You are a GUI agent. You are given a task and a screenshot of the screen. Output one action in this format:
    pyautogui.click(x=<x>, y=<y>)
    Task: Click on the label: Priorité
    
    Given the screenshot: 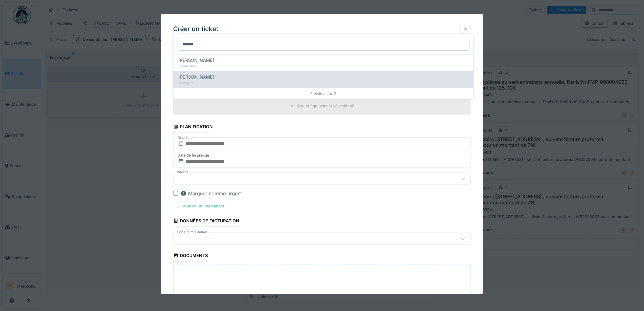 What is the action you would take?
    pyautogui.click(x=182, y=172)
    